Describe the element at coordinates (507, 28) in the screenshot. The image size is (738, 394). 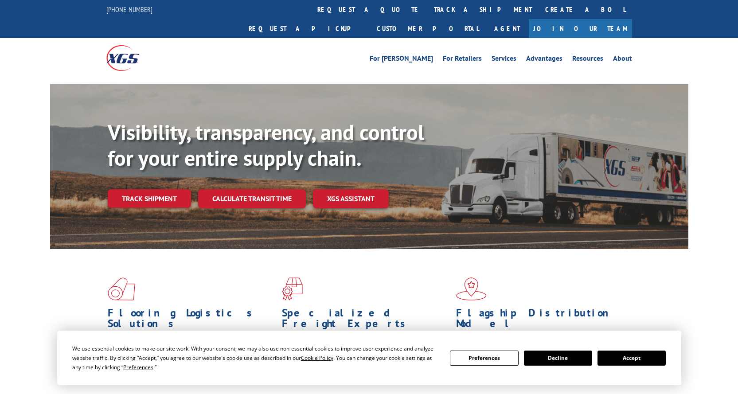
I see `a: Agent` at that location.